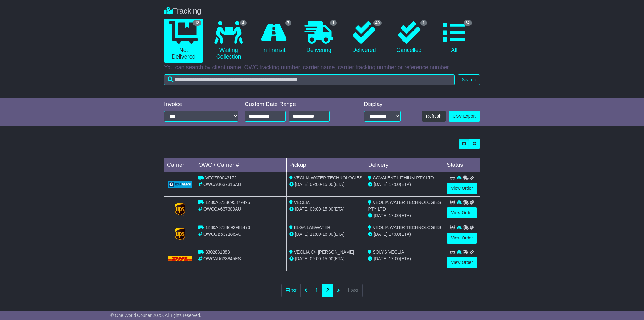 The height and width of the screenshot is (320, 644). Describe the element at coordinates (364, 37) in the screenshot. I see `a: 49 Delivered` at that location.